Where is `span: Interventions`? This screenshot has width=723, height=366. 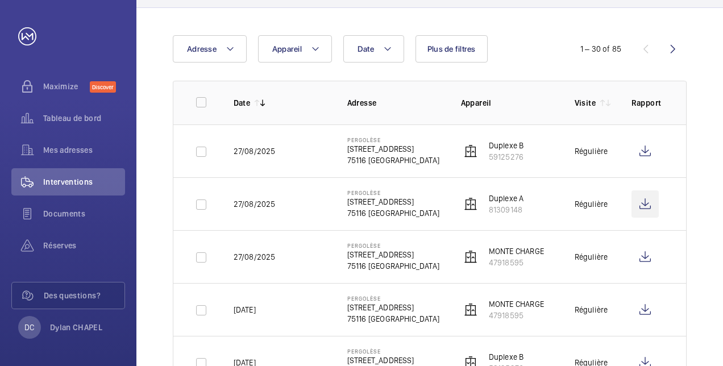 span: Interventions is located at coordinates (84, 182).